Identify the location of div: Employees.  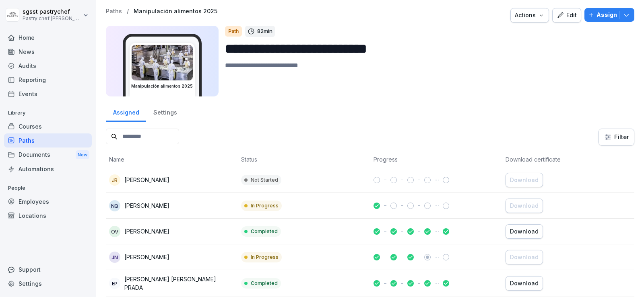
(48, 201).